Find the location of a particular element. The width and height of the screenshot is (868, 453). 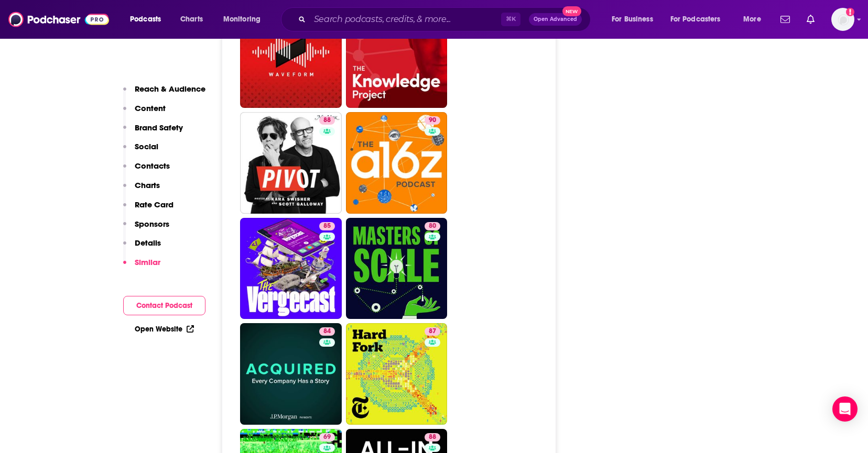

p: Brand Safety is located at coordinates (159, 127).